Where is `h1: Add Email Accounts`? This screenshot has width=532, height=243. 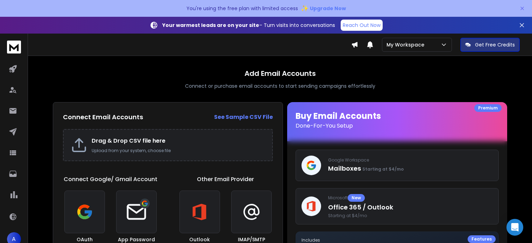 h1: Add Email Accounts is located at coordinates (280, 74).